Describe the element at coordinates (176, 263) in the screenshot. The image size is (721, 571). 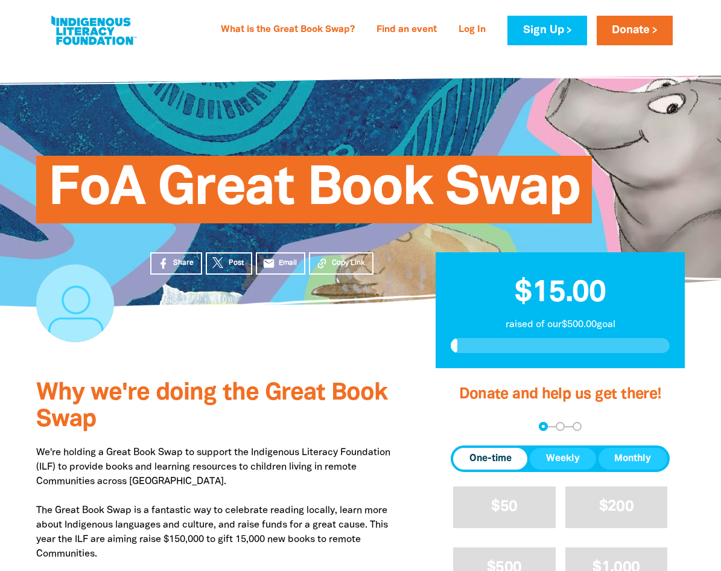
I see `a: Share` at that location.